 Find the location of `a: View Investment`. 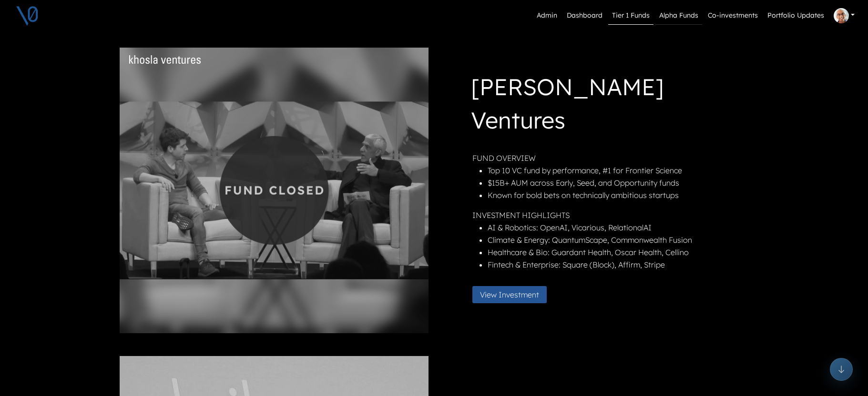

a: View Investment is located at coordinates (514, 294).